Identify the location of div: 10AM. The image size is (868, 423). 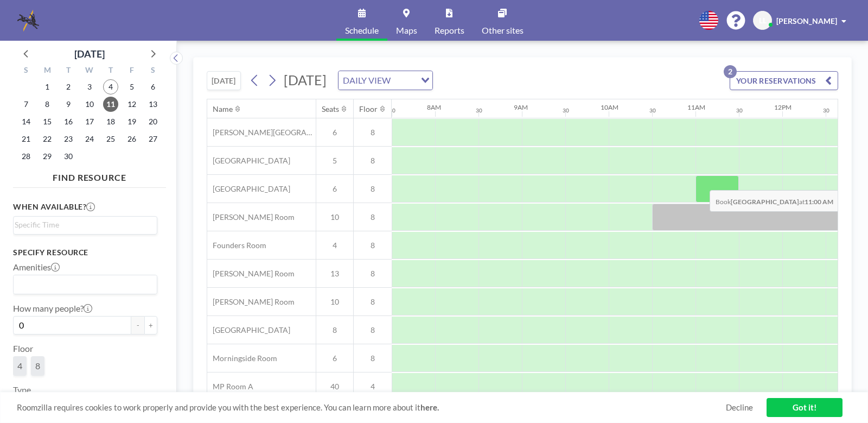
(609, 107).